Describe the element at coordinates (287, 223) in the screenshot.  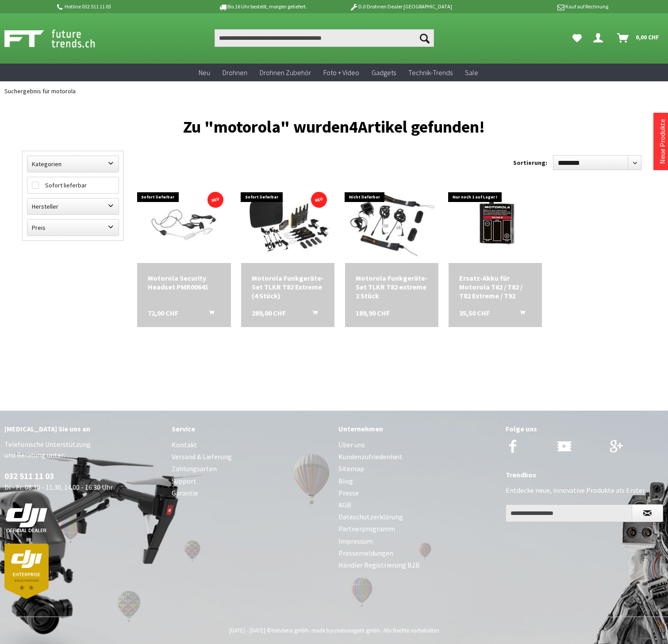
I see `img: Motorola Funkgeräte-Set TLKR T82 Extreme (4 Stück)` at that location.